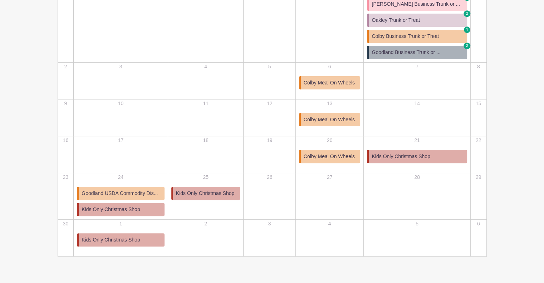 The height and width of the screenshot is (283, 544). What do you see at coordinates (120, 103) in the screenshot?
I see `p: 10` at bounding box center [120, 103].